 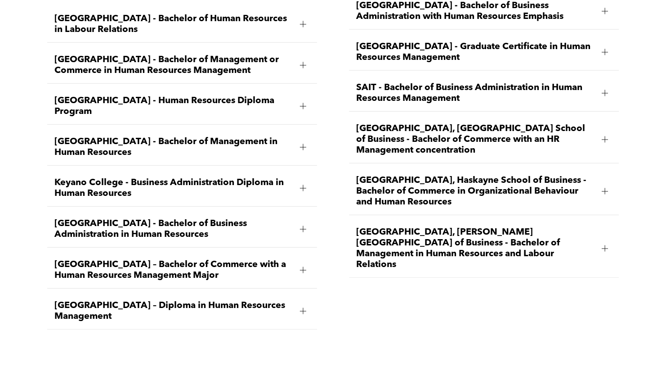 I want to click on span: Keyano College - Business Administration Diploma in Human Resources, so click(x=174, y=188).